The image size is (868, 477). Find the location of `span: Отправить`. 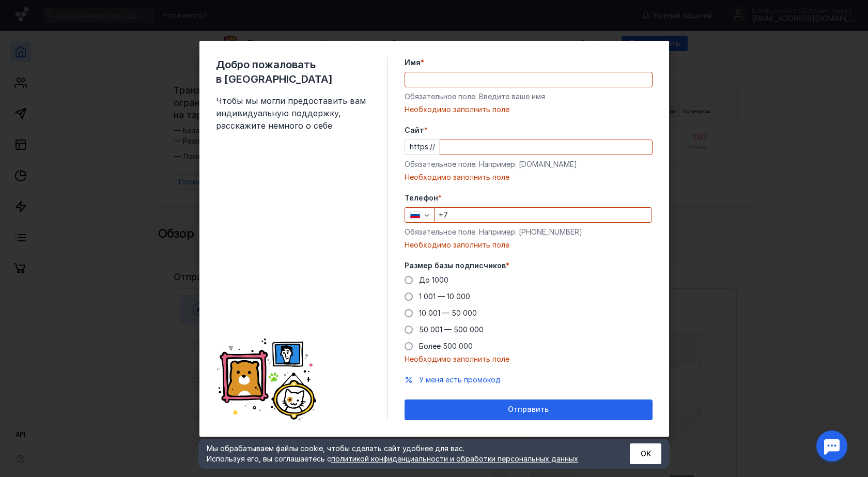

span: Отправить is located at coordinates (528, 409).